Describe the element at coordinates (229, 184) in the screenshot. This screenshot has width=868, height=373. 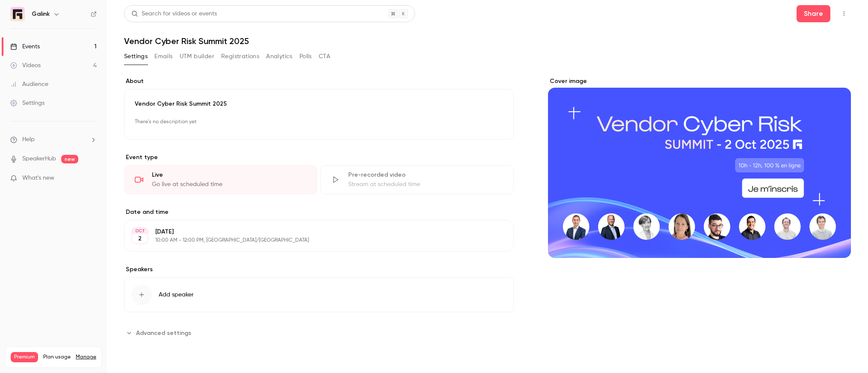
I see `div: Go live at scheduled time` at that location.